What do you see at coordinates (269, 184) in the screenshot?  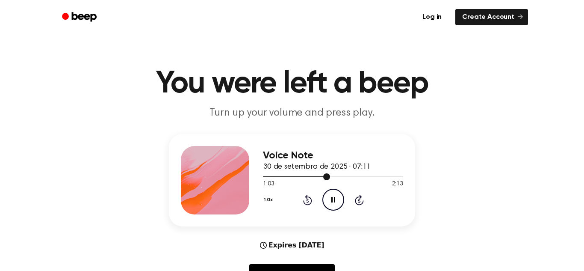 I see `span: 1:03` at bounding box center [269, 184].